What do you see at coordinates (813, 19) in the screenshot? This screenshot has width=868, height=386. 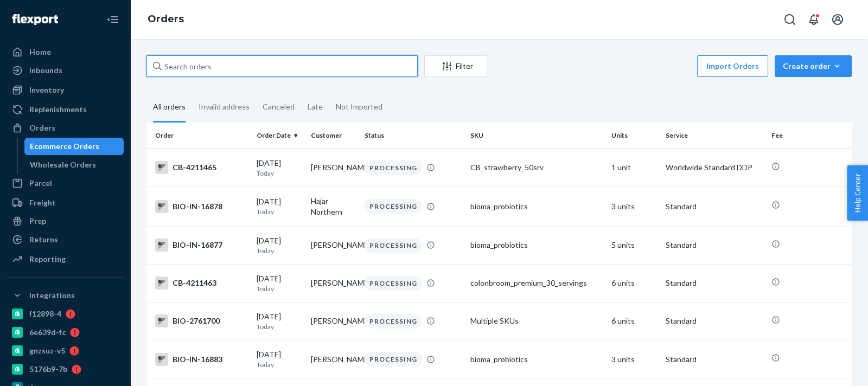 I see `button: Open notifications` at bounding box center [813, 19].